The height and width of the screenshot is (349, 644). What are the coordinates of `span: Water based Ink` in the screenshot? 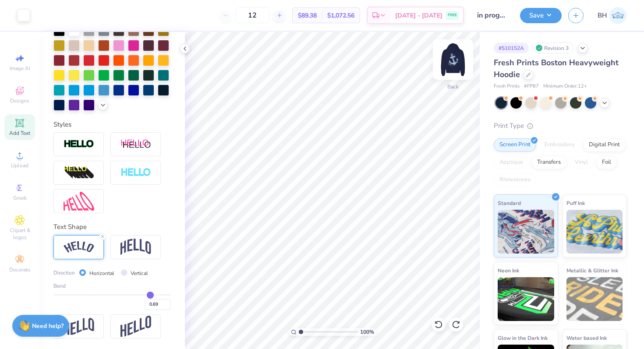 It's located at (587, 338).